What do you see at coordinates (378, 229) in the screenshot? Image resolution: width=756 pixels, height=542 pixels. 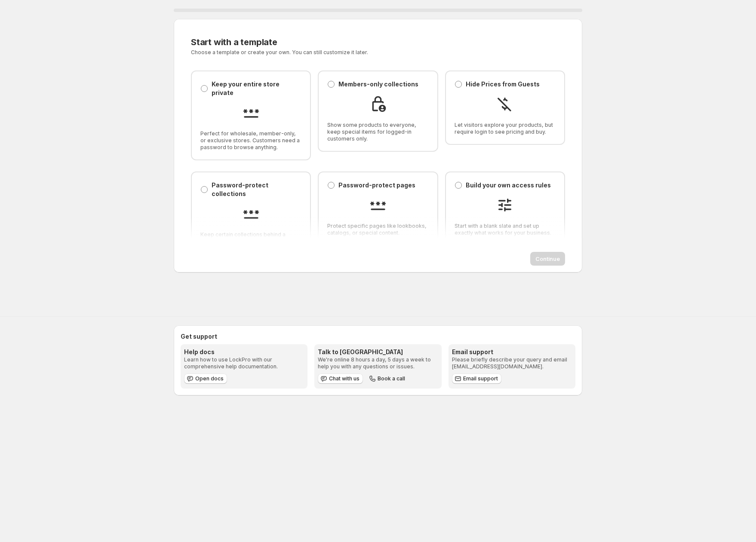 I see `span: Protect specific pages like lookbooks, catalogs, or special content.` at bounding box center [378, 229].